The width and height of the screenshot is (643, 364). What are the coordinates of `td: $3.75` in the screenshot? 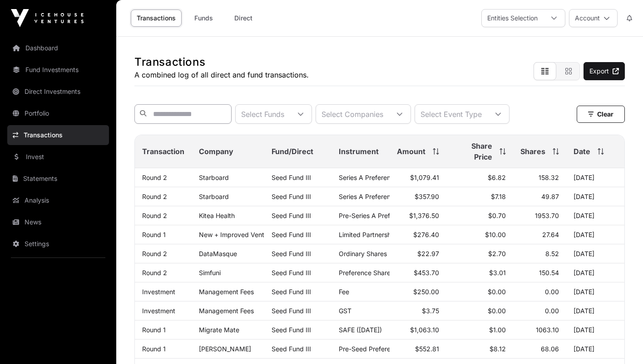 It's located at (417, 311).